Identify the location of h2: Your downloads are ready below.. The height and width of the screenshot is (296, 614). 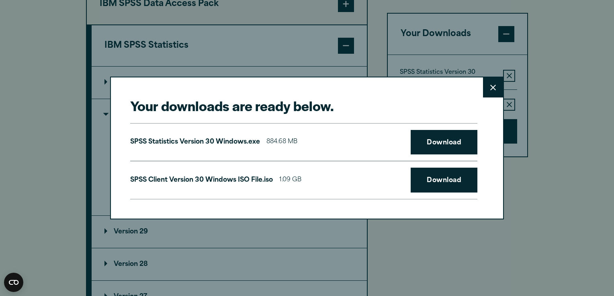
(304, 106).